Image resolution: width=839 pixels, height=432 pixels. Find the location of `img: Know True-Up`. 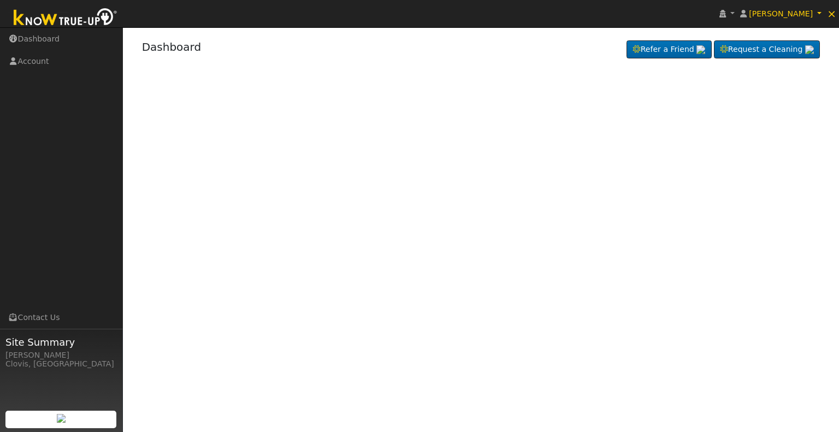

img: Know True-Up is located at coordinates (66, 18).